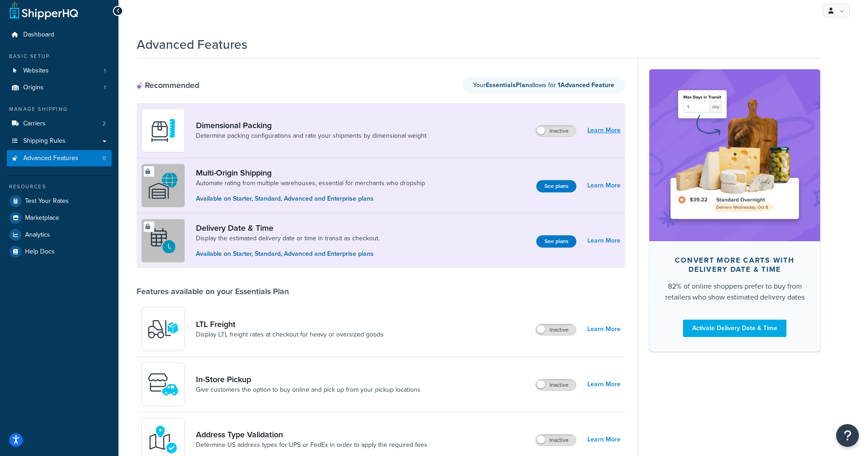 This screenshot has width=868, height=456. I want to click on span: Help Docs, so click(40, 252).